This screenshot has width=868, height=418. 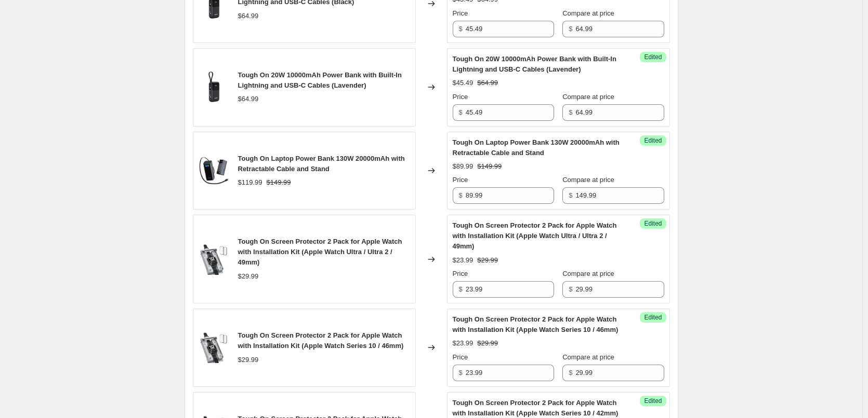 What do you see at coordinates (214, 170) in the screenshot?
I see `img: ToughOn130W20000mAhPowerBankwithRetractableBuilt-inCable_Stand_1_80x.jpg` at bounding box center [214, 170].